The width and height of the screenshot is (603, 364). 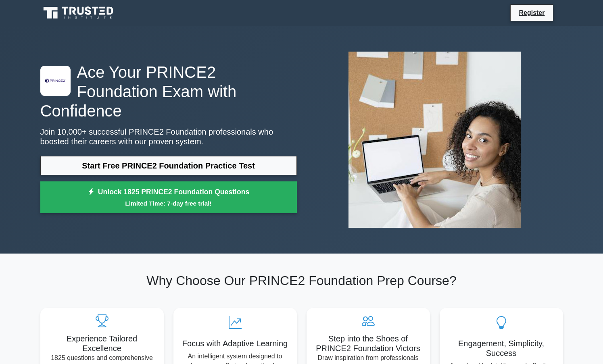 I want to click on a: Register, so click(x=532, y=13).